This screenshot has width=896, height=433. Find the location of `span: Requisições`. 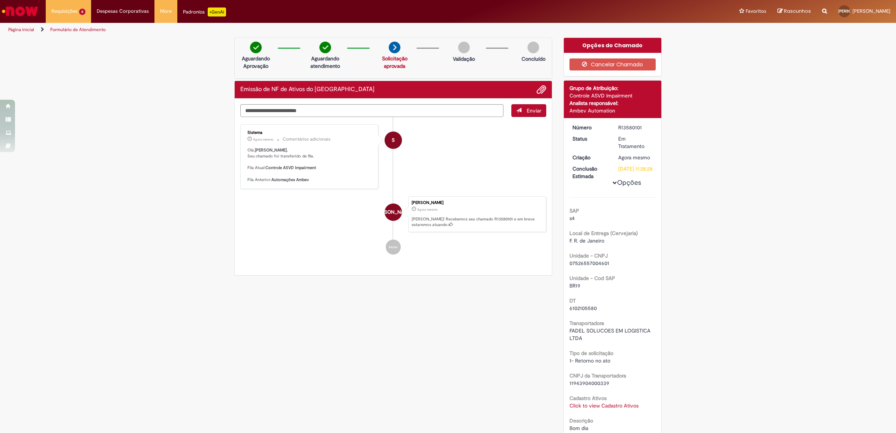

span: Requisições is located at coordinates (65, 11).